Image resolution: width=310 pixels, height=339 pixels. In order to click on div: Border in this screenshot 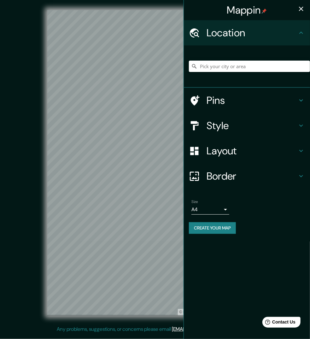, I will do `click(247, 176)`.